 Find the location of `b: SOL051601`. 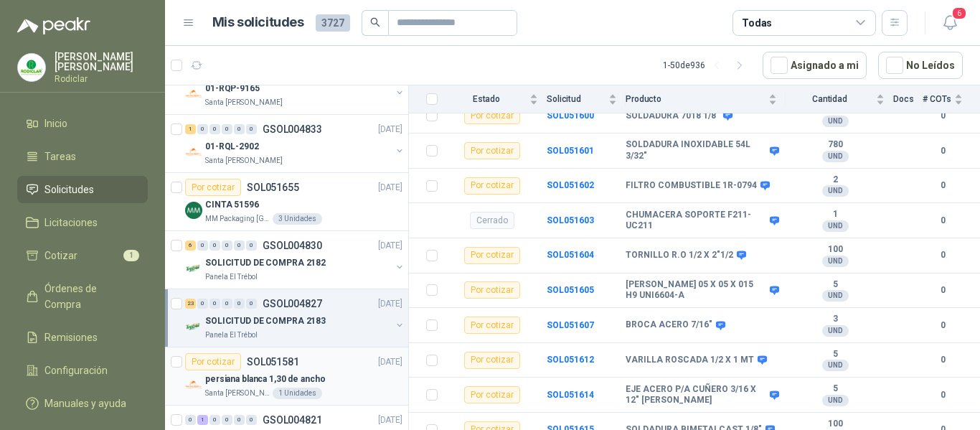

b: SOL051601 is located at coordinates (570, 151).